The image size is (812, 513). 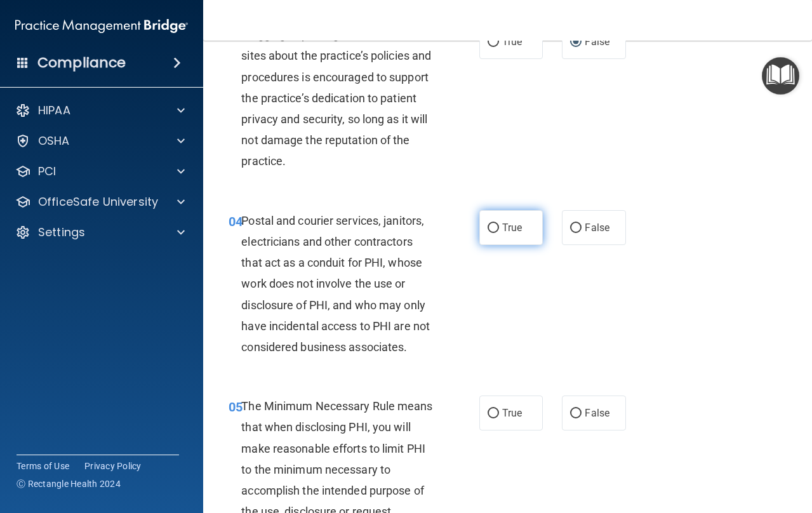 I want to click on a: OfficeSafe University, so click(x=100, y=202).